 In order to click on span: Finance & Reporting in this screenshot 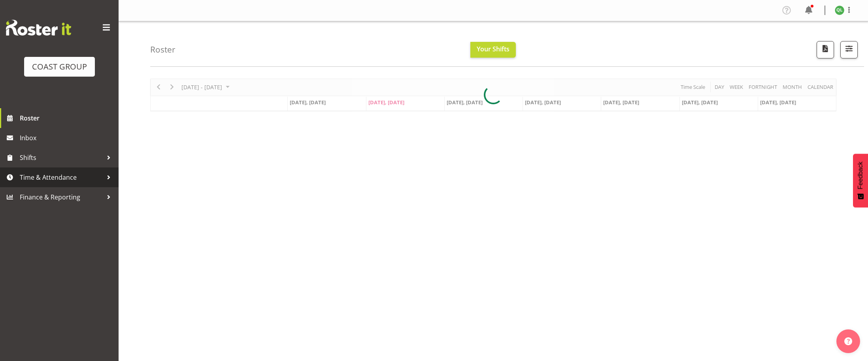, I will do `click(61, 197)`.